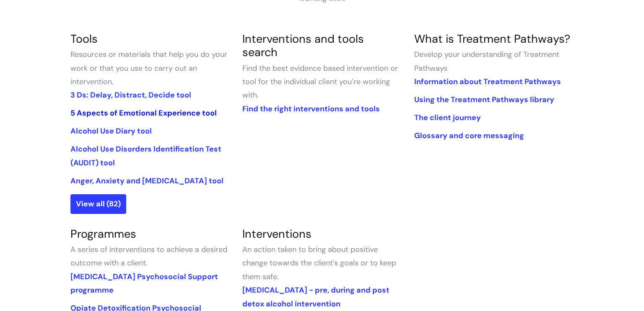  I want to click on span: An action taken to bring about positive change towards the client’s goals or to keep them safe., so click(319, 263).